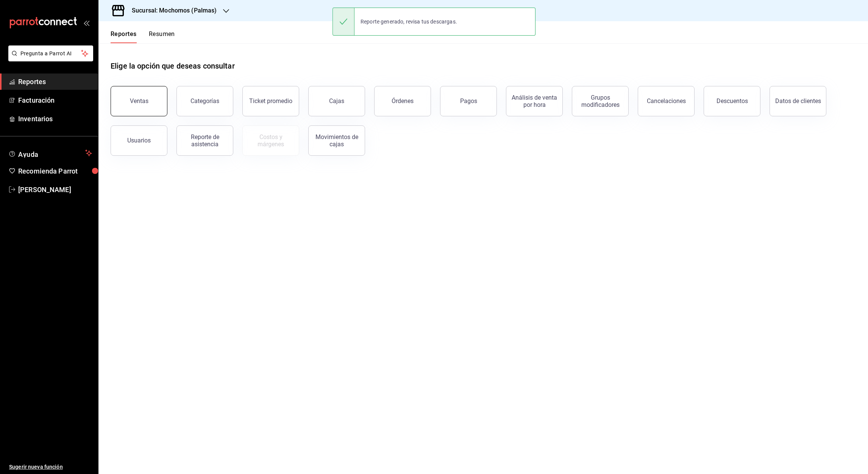 This screenshot has width=868, height=474. I want to click on font: Sugerir nueva función, so click(36, 467).